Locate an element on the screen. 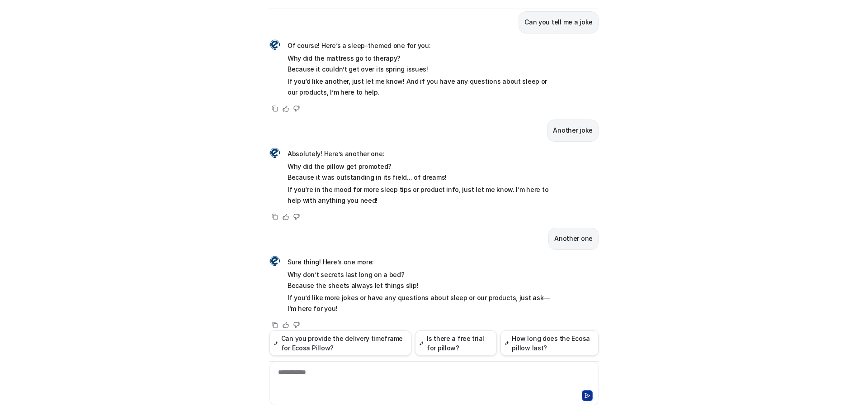 The width and height of the screenshot is (868, 416). p: Another one is located at coordinates (574, 239).